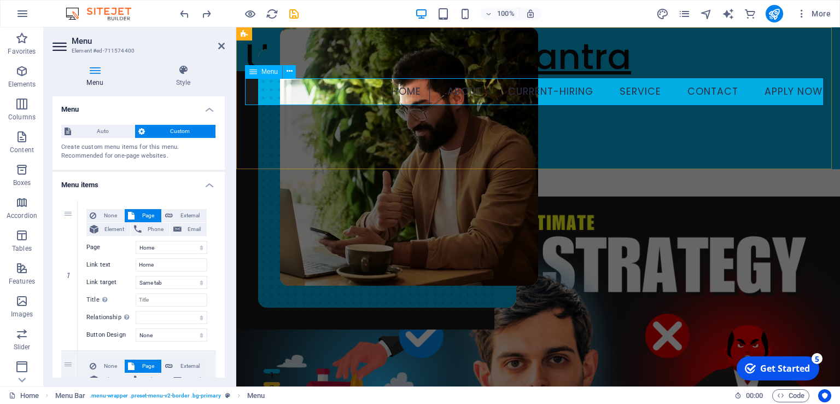  What do you see at coordinates (148, 41) in the screenshot?
I see `h2: Menu` at bounding box center [148, 41].